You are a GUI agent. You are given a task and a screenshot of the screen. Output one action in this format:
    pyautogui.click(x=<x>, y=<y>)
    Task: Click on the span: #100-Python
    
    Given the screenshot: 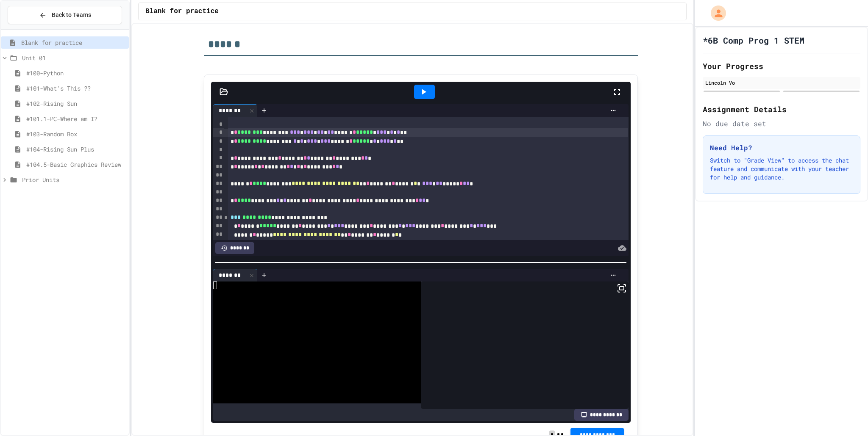 What is the action you would take?
    pyautogui.click(x=75, y=73)
    